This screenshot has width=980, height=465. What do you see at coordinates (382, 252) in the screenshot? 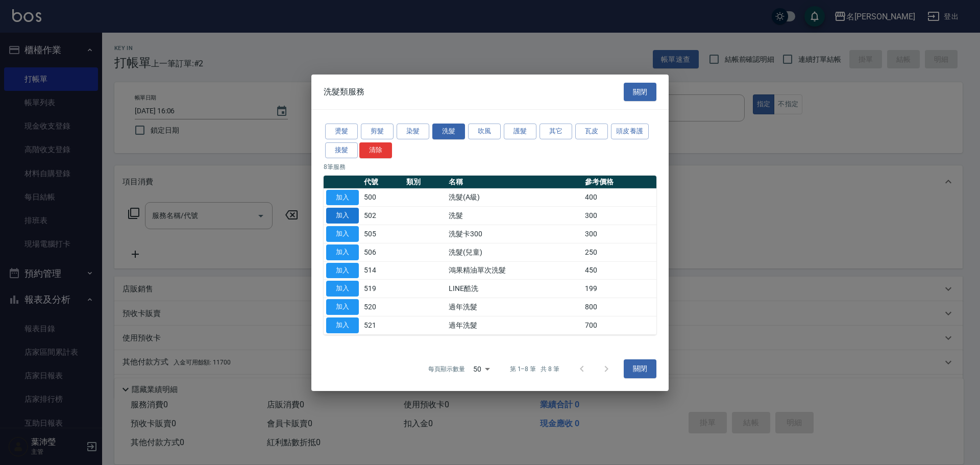
I see `td: 506` at bounding box center [382, 252].